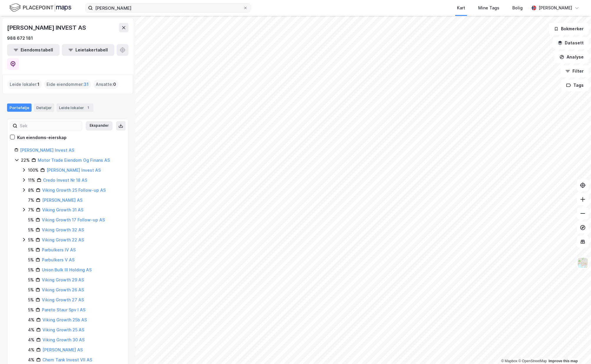 The height and width of the screenshot is (364, 591). What do you see at coordinates (88, 108) in the screenshot?
I see `div: 1` at bounding box center [88, 108].